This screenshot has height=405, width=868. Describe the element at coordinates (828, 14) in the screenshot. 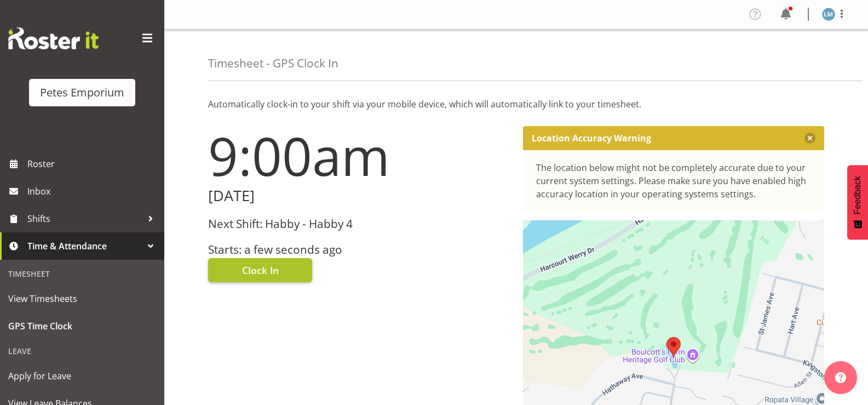

I see `img: lianne-morete5410.jpg` at that location.